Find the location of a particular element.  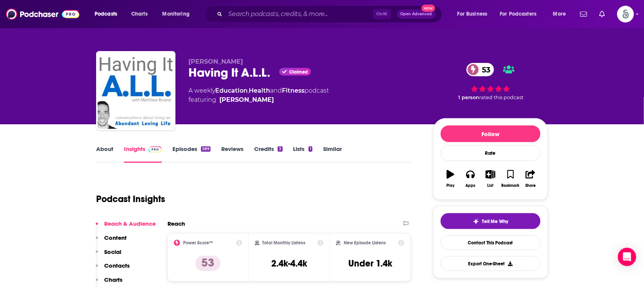

a: Podchaser - Follow, Share and Rate Podcasts is located at coordinates (43, 14).